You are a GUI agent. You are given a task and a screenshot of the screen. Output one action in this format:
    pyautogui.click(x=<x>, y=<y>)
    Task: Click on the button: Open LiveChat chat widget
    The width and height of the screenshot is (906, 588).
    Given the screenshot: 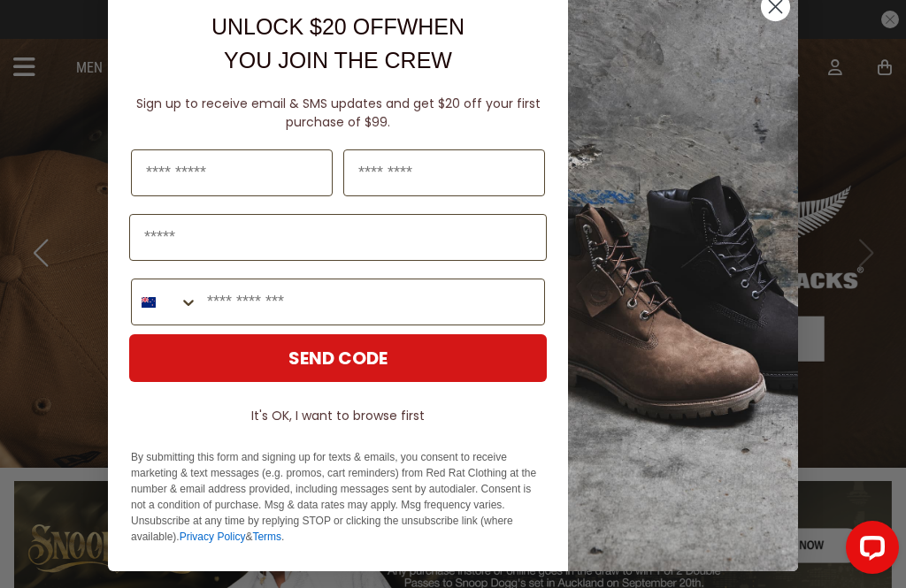 What is the action you would take?
    pyautogui.click(x=41, y=34)
    